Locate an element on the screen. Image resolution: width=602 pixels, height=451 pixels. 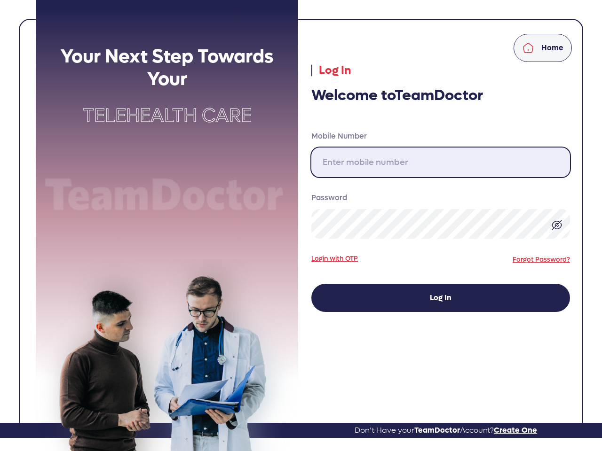
h3: Welcome to is located at coordinates (441, 95).